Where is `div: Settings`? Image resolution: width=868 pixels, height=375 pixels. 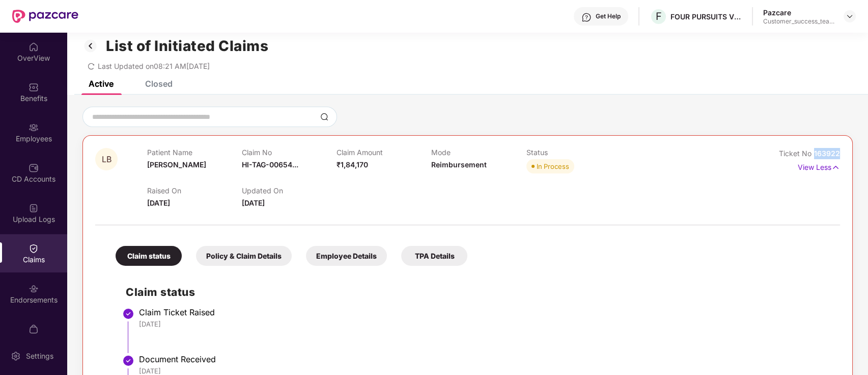
div: Settings is located at coordinates (39, 356).